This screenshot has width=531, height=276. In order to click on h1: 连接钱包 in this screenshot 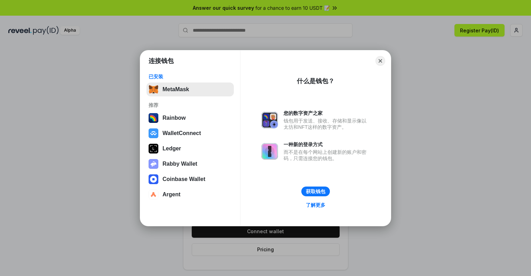, I will do `click(161, 61)`.